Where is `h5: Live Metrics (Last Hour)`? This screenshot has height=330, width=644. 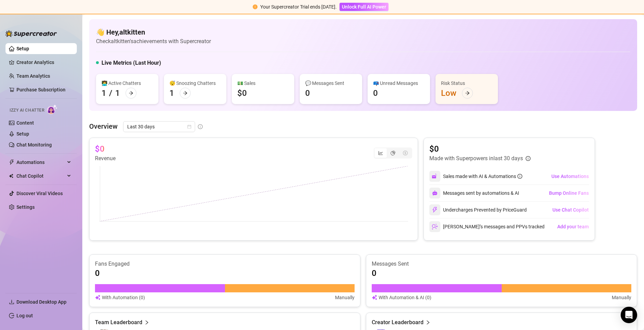 h5: Live Metrics (Last Hour) is located at coordinates (131, 63).